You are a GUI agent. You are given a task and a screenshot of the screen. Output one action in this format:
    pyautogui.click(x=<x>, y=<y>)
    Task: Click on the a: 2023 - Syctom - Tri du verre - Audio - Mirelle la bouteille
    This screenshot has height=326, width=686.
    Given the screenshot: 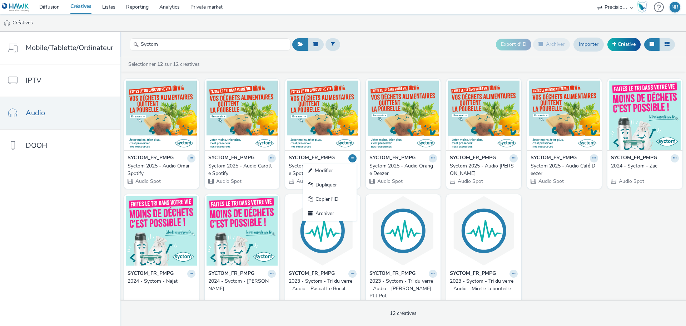 What is the action you would take?
    pyautogui.click(x=484, y=284)
    